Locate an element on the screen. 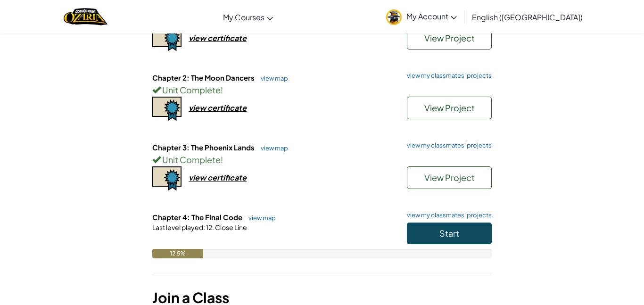 The height and width of the screenshot is (305, 644). span: My Courses is located at coordinates (244, 17).